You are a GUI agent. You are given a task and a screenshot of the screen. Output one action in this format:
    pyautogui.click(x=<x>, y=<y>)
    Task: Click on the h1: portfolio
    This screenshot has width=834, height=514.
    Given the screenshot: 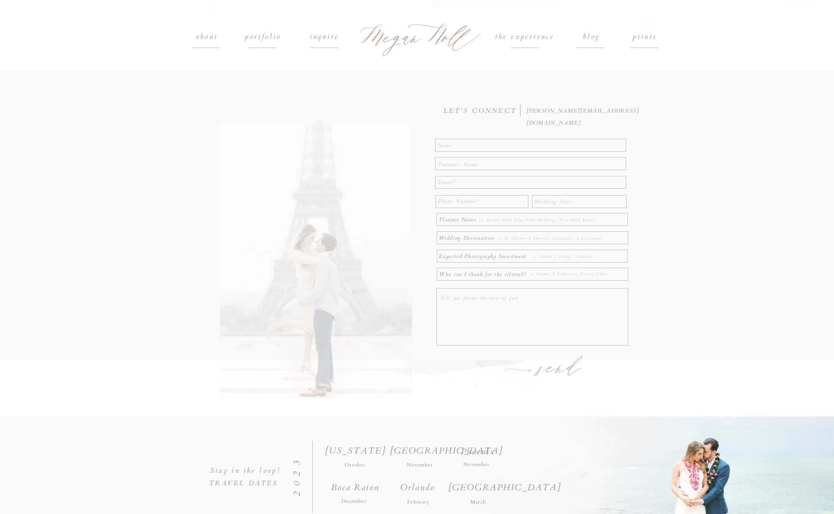 What is the action you would take?
    pyautogui.click(x=263, y=37)
    